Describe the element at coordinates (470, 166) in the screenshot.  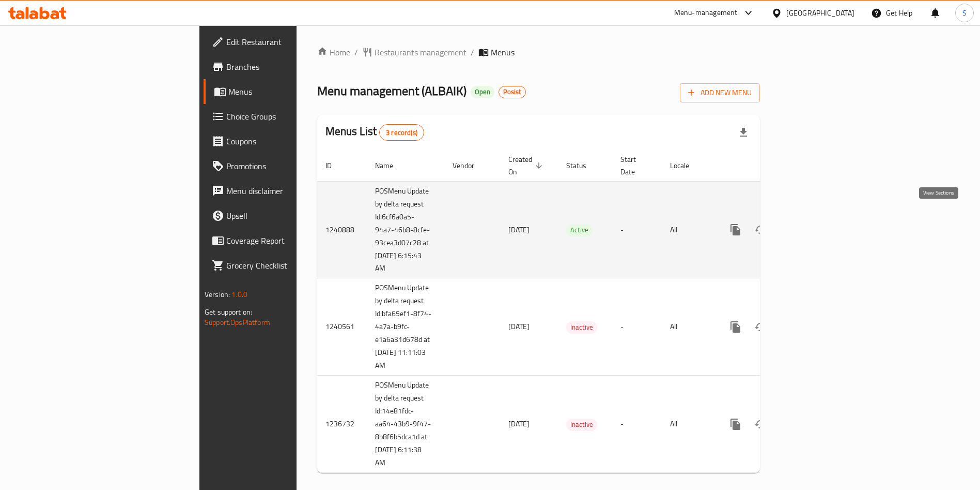
I see `span: Vendor` at that location.